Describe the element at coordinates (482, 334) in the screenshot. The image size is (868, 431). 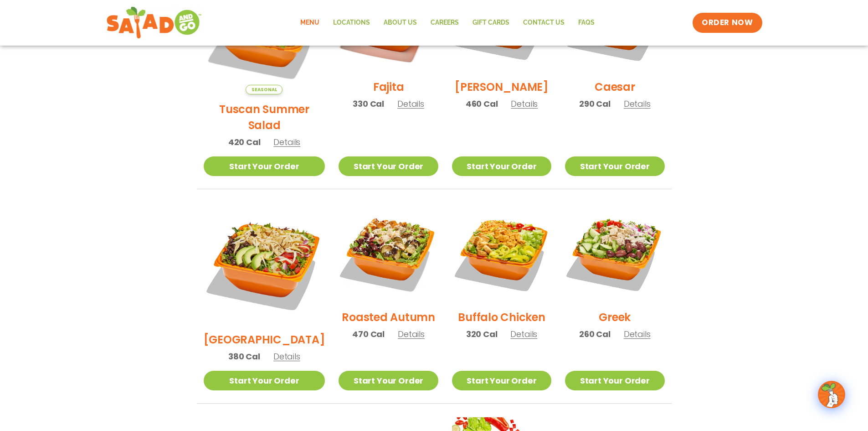
I see `span: 320 Cal` at that location.